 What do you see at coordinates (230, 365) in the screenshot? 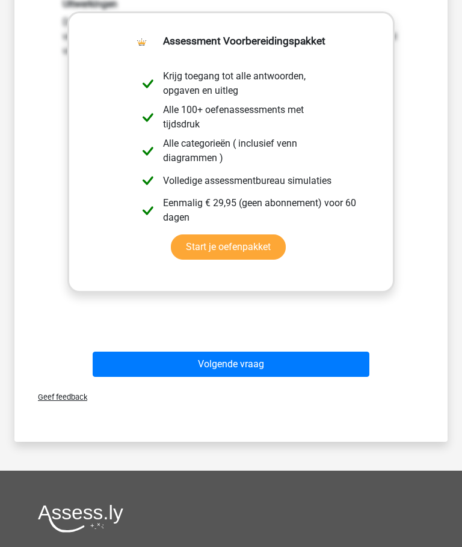
I see `button: Volgende vraag` at bounding box center [230, 365].